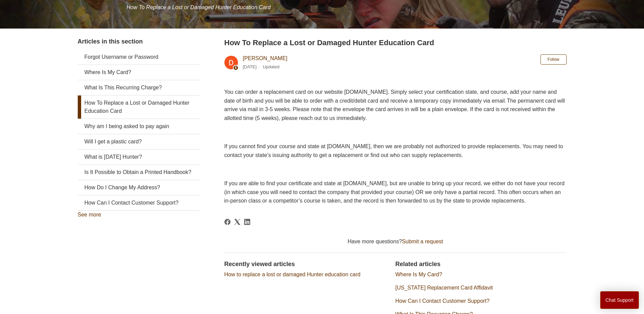 This screenshot has width=644, height=314. I want to click on h2: Recently viewed articles, so click(307, 264).